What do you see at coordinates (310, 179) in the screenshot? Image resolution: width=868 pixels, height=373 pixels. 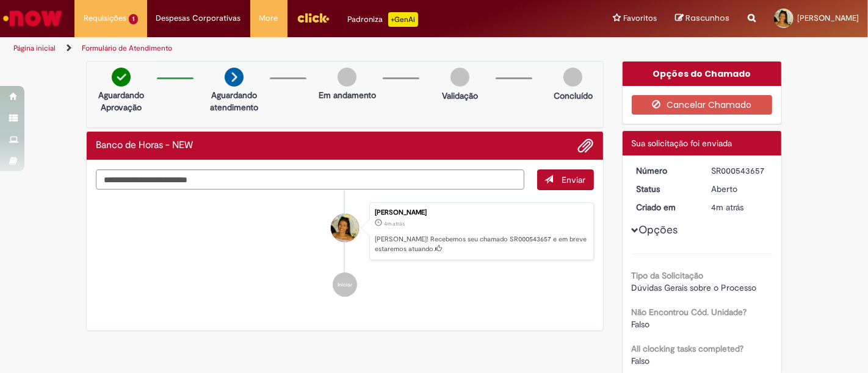 I see `textarea: Digite sua mensagem aqui...` at bounding box center [310, 179].